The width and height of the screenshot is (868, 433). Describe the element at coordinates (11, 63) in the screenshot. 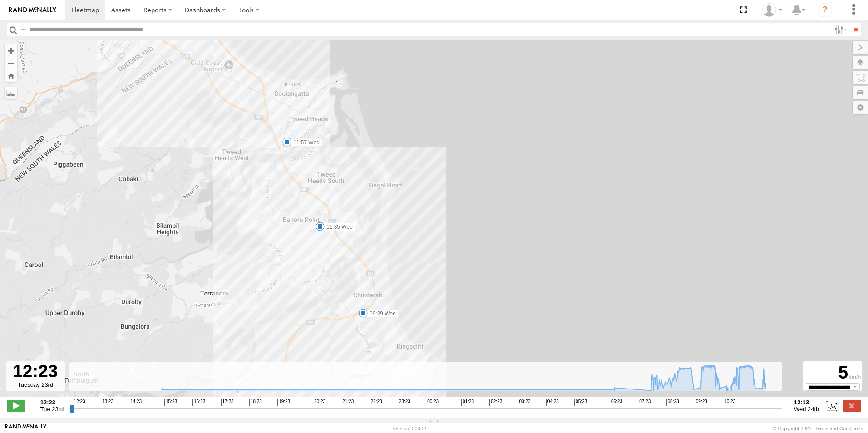

I see `button: Zoom out` at that location.